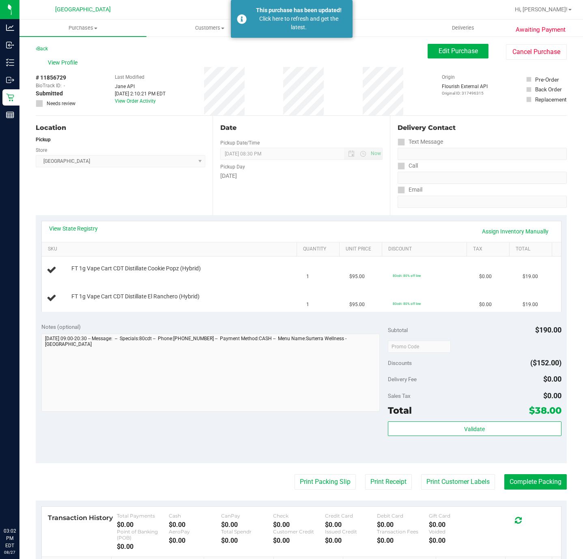  What do you see at coordinates (408, 166) in the screenshot?
I see `label: Call` at bounding box center [408, 166].